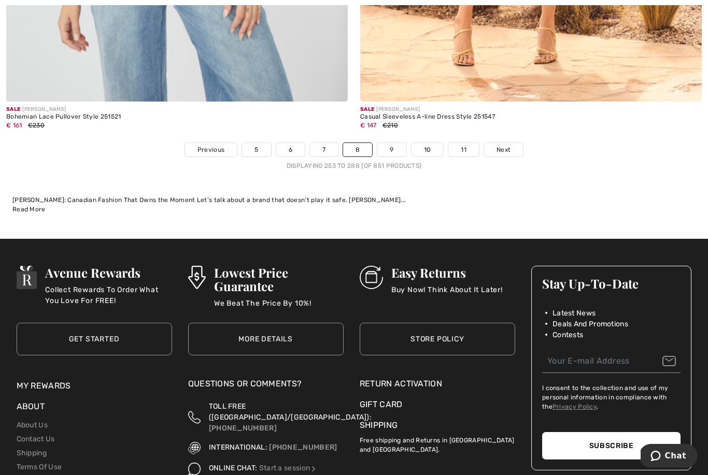  Describe the element at coordinates (32, 425) in the screenshot. I see `a: About Us` at that location.